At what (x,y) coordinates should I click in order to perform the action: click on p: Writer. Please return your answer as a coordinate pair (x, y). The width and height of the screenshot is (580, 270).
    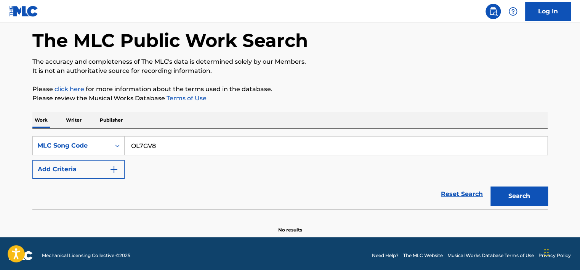
    Looking at the image, I should click on (73, 120).